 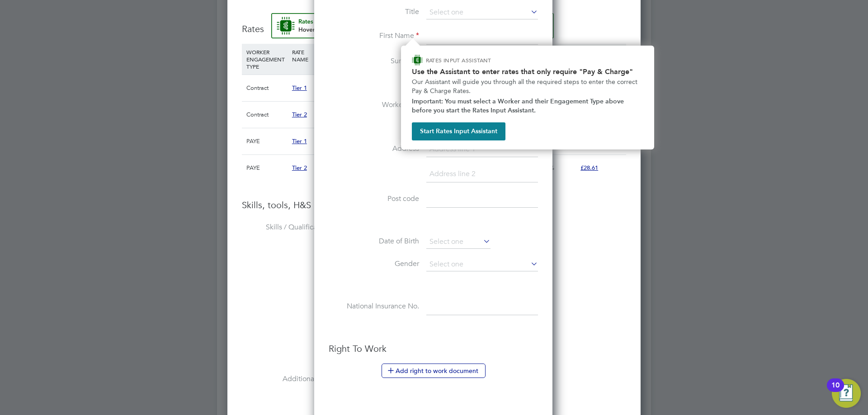 What do you see at coordinates (374, 36) in the screenshot?
I see `label: First Name` at bounding box center [374, 36].